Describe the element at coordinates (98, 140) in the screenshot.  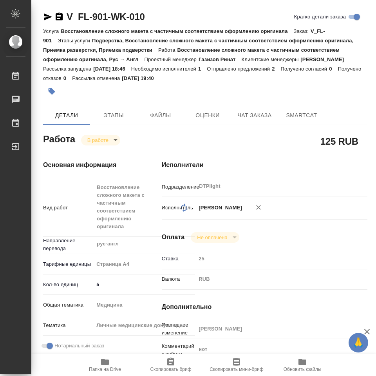
I see `button: В работе` at that location.